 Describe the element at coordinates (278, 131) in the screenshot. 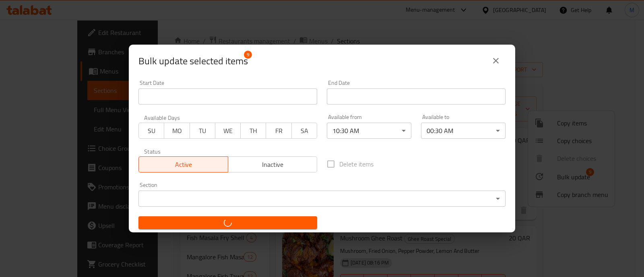

I see `span: FR` at that location.